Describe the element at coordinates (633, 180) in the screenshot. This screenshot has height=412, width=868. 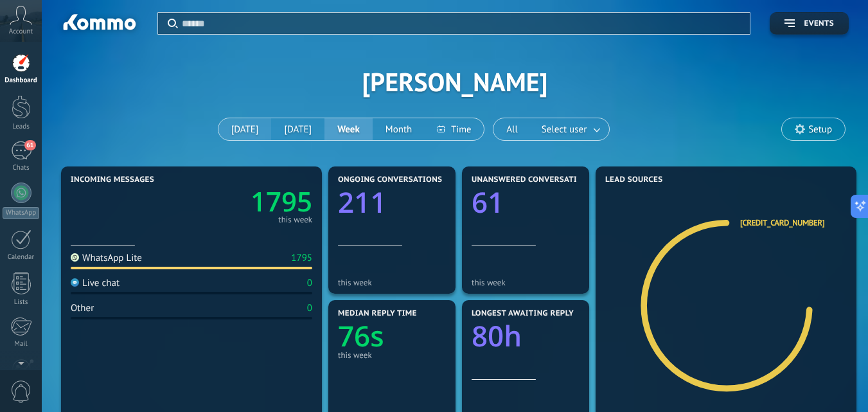
I see `span: Lead Sources` at that location.